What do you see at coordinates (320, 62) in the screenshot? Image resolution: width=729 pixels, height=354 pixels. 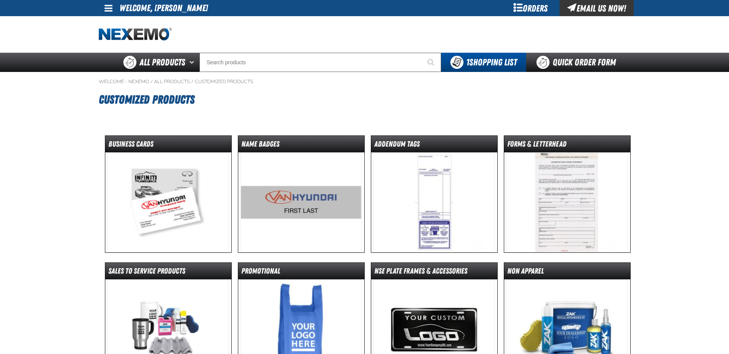 I see `input: Search` at bounding box center [320, 62].